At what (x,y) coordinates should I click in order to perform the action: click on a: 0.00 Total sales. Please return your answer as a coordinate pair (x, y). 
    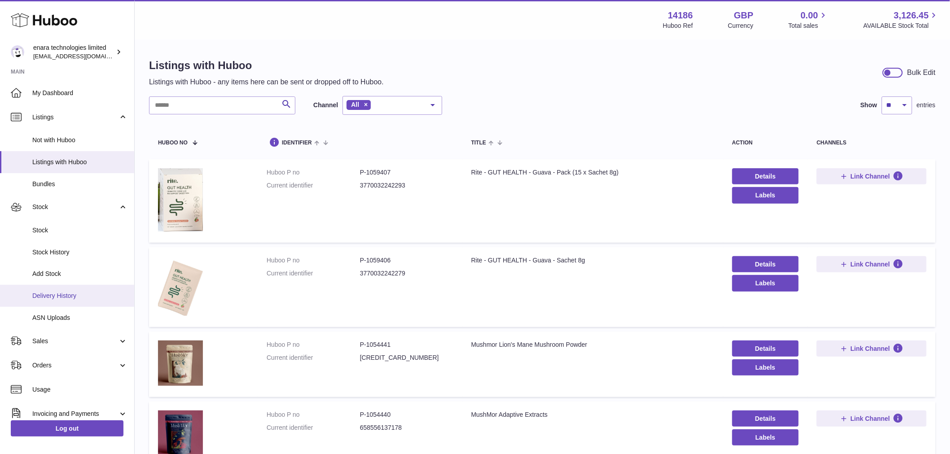
    Looking at the image, I should click on (808, 20).